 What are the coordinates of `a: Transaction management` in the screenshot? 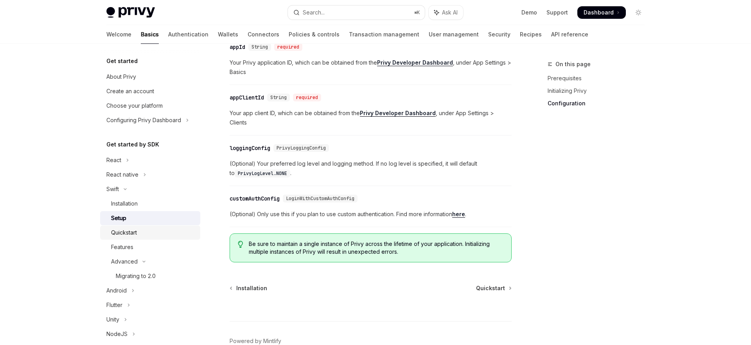 It's located at (384, 34).